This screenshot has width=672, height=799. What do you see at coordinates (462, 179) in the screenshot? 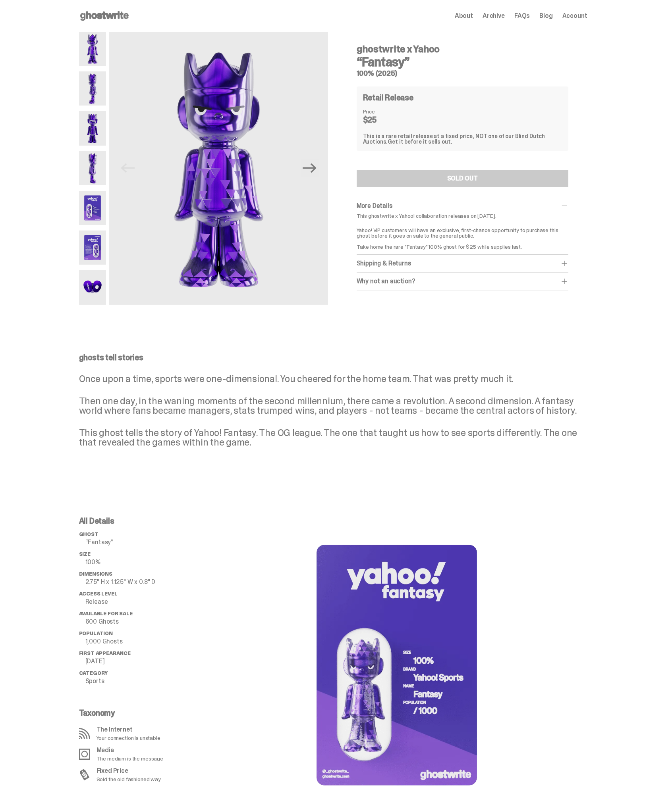
I see `button: SOLD OUT` at bounding box center [462, 179].